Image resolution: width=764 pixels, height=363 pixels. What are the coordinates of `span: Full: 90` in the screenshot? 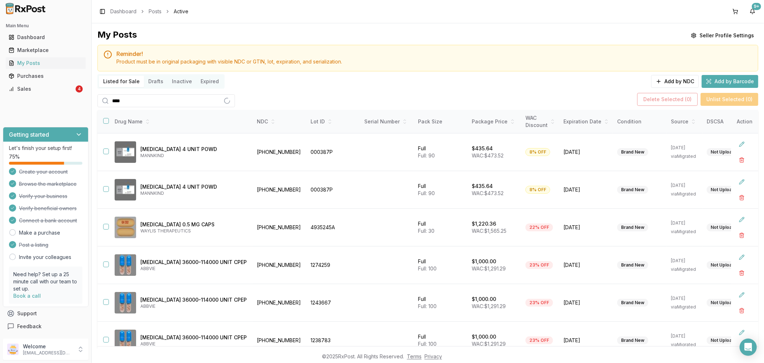 It's located at (426, 193).